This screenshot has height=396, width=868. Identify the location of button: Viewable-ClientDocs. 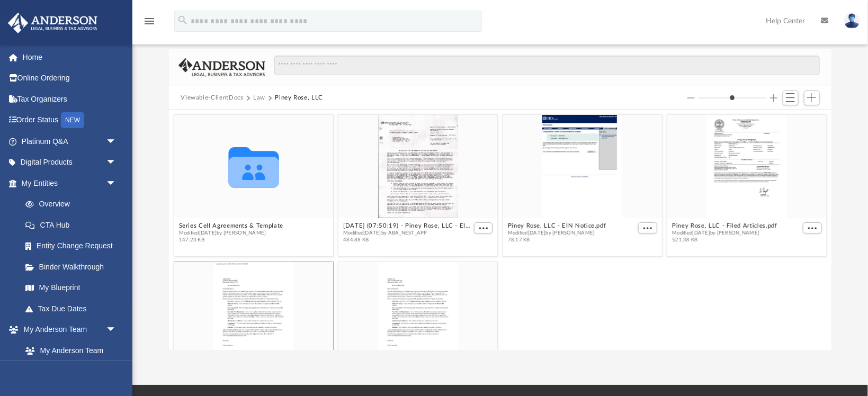
(212, 98).